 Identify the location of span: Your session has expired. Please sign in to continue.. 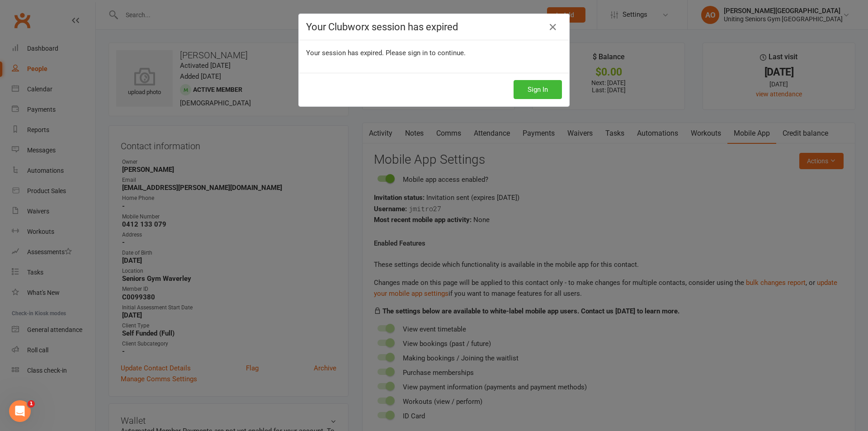
(386, 53).